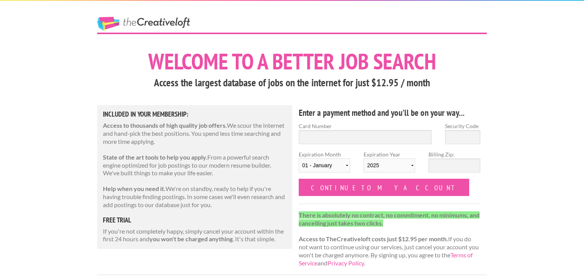  What do you see at coordinates (389, 240) in the screenshot?
I see `p: If you do not want to continue using our services, just cancel your account you won't be charged ...` at bounding box center [389, 240].